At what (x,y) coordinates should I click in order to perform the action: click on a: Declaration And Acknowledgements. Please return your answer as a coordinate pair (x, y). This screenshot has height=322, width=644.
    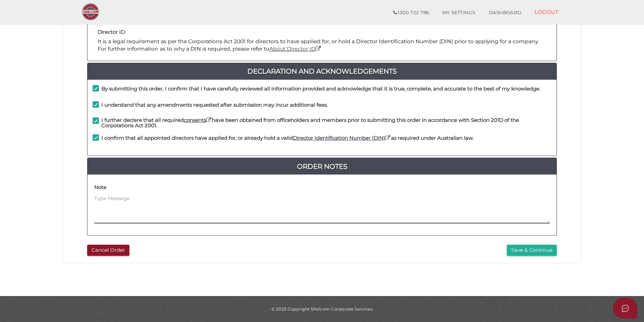
    Looking at the image, I should click on (322, 71).